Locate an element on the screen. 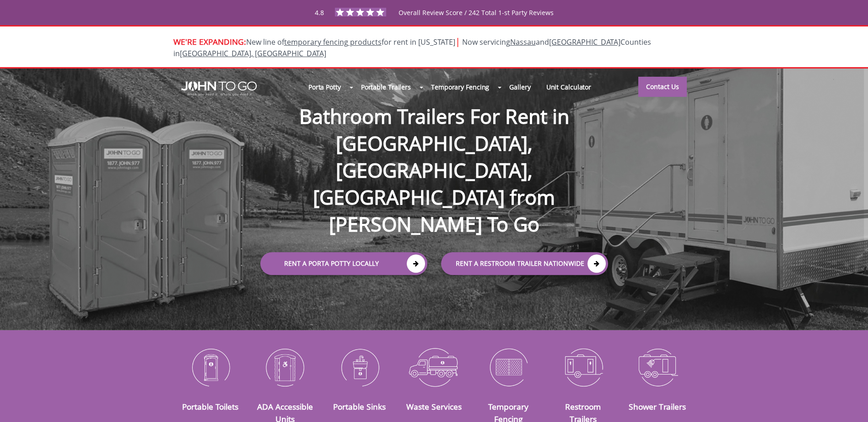 Image resolution: width=868 pixels, height=422 pixels. a: temporary fencing products is located at coordinates (332, 42).